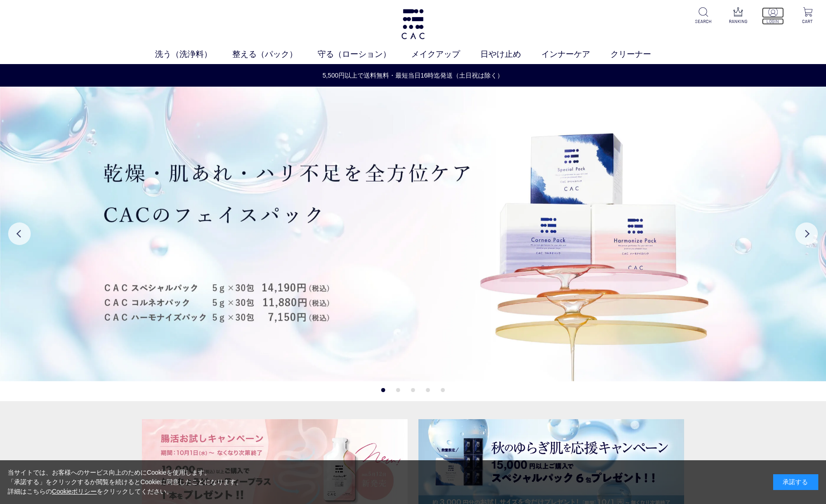  I want to click on a: SEARCH, so click(703, 15).